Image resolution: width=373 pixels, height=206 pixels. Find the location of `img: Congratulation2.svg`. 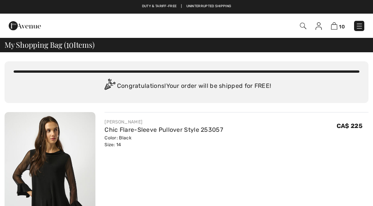

img: Congratulation2.svg is located at coordinates (109, 86).